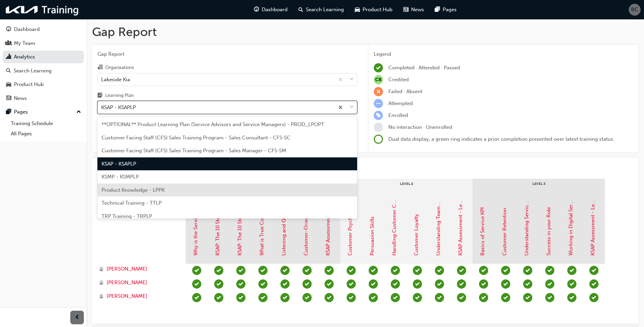 The image size is (644, 327). What do you see at coordinates (119, 164) in the screenshot?
I see `span: KSAP - KSAPLP` at bounding box center [119, 164].